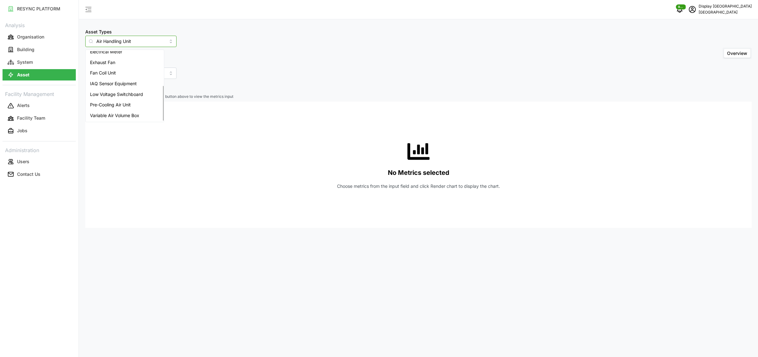  What do you see at coordinates (418, 97) in the screenshot?
I see `p: Select items in the 'Select Locations/Assets' button above to view the metrics input` at bounding box center [418, 97].